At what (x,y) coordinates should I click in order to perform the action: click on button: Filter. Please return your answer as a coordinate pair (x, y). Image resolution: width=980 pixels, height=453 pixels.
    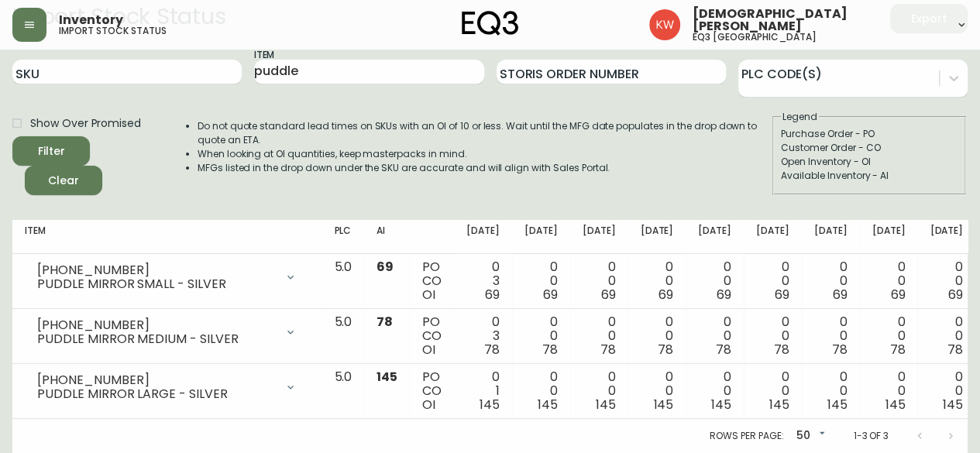
    Looking at the image, I should click on (51, 151).